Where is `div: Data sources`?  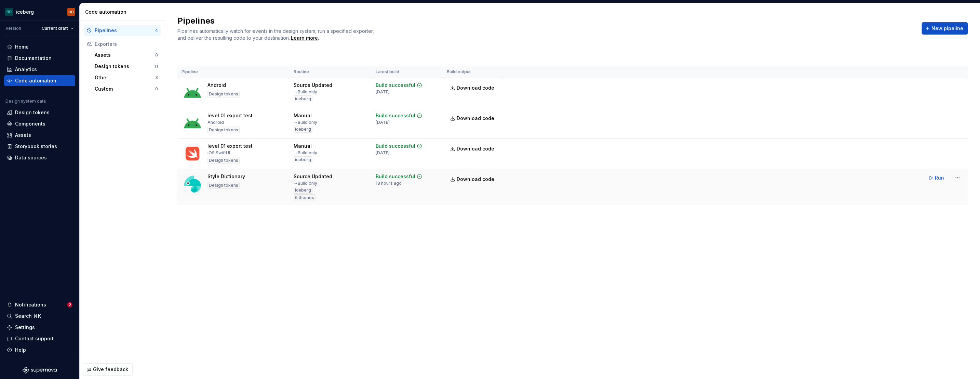 div: Data sources is located at coordinates (30, 158).